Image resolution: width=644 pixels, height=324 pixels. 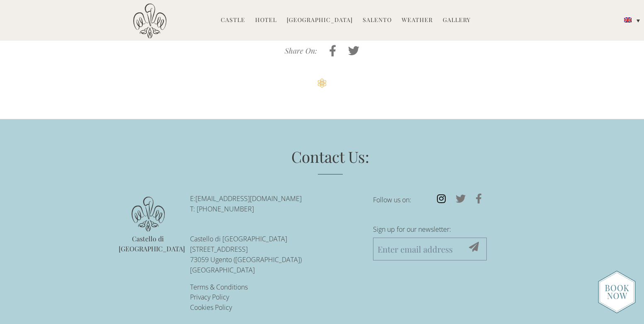 I want to click on input: Enter email address, so click(x=430, y=249).